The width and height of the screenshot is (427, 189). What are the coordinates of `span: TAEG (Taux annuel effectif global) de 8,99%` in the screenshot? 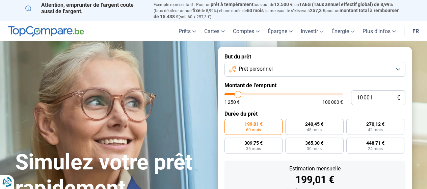 It's located at (346, 4).